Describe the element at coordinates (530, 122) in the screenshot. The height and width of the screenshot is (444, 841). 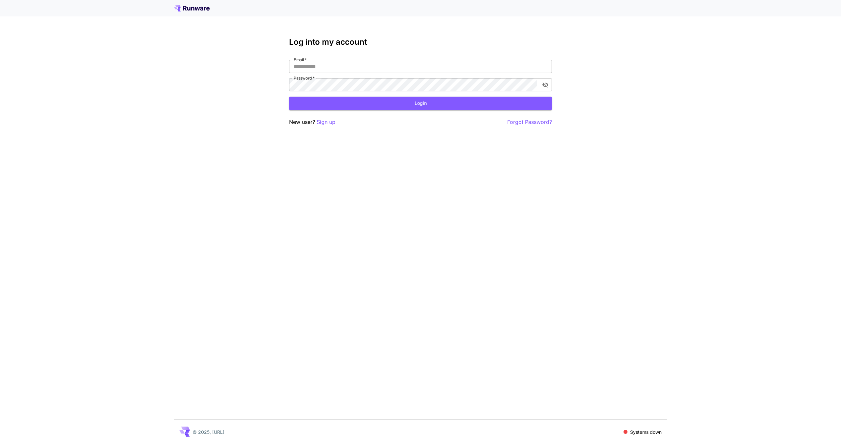
I see `button: Forgot Password?` at that location.